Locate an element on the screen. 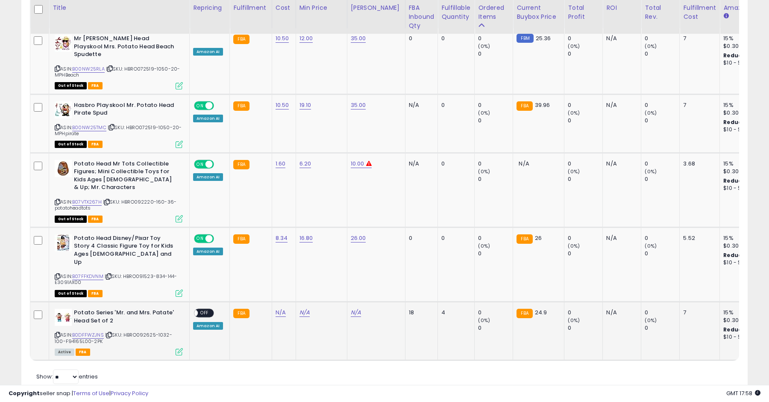 Image resolution: width=769 pixels, height=402 pixels. img: 31is9lqhJ0L._SL40_.jpg is located at coordinates (63, 317).